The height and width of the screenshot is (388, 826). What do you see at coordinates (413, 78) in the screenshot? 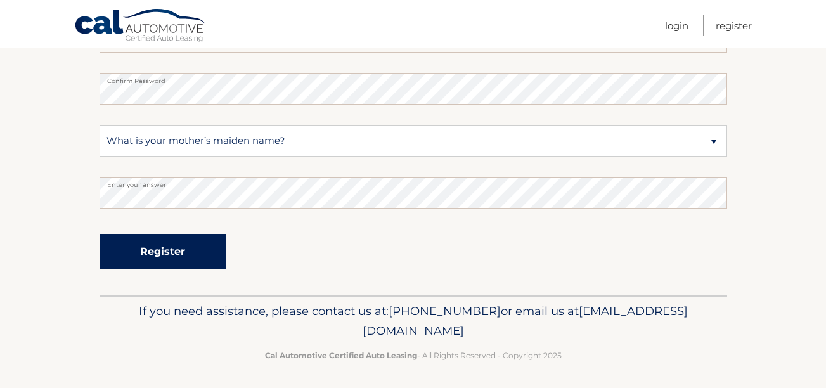
I see `label: Confirm Password` at bounding box center [413, 78].